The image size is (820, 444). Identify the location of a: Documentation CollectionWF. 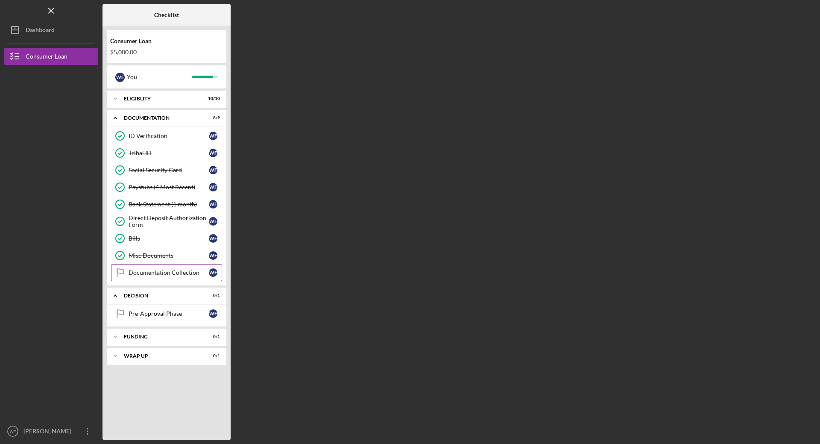
(166, 272).